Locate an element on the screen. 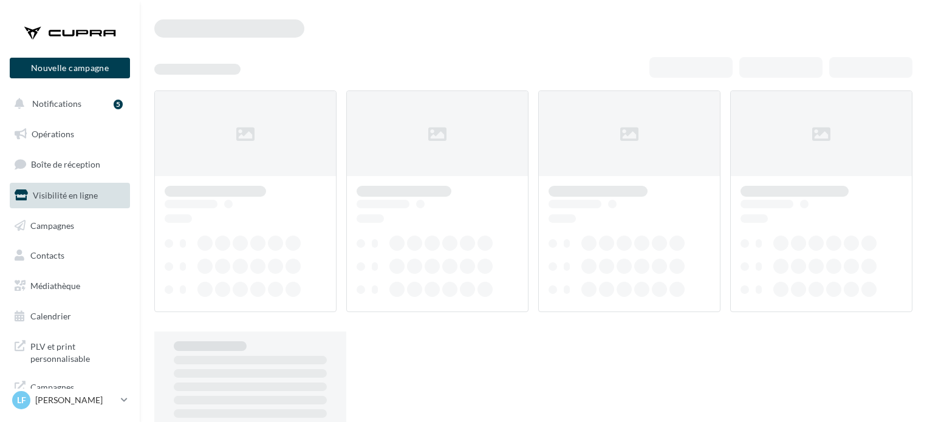 This screenshot has width=927, height=422. a: Boîte de réception is located at coordinates (70, 164).